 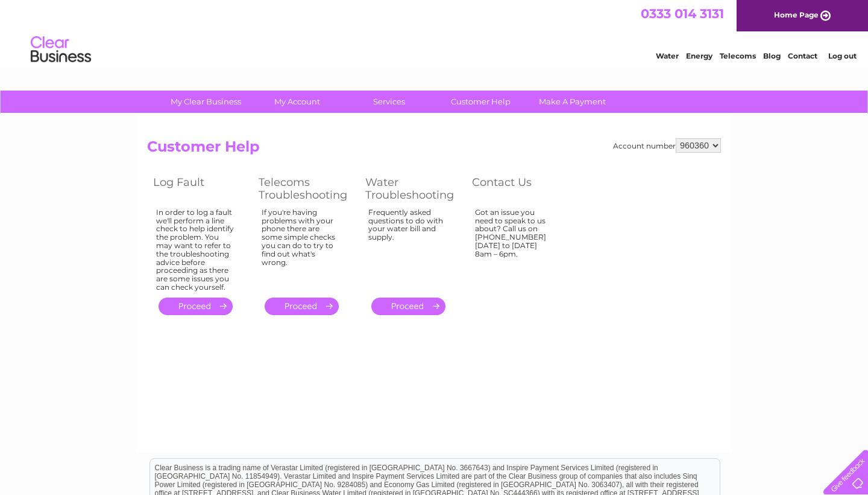 I want to click on th: Water Troubleshooting, so click(x=412, y=188).